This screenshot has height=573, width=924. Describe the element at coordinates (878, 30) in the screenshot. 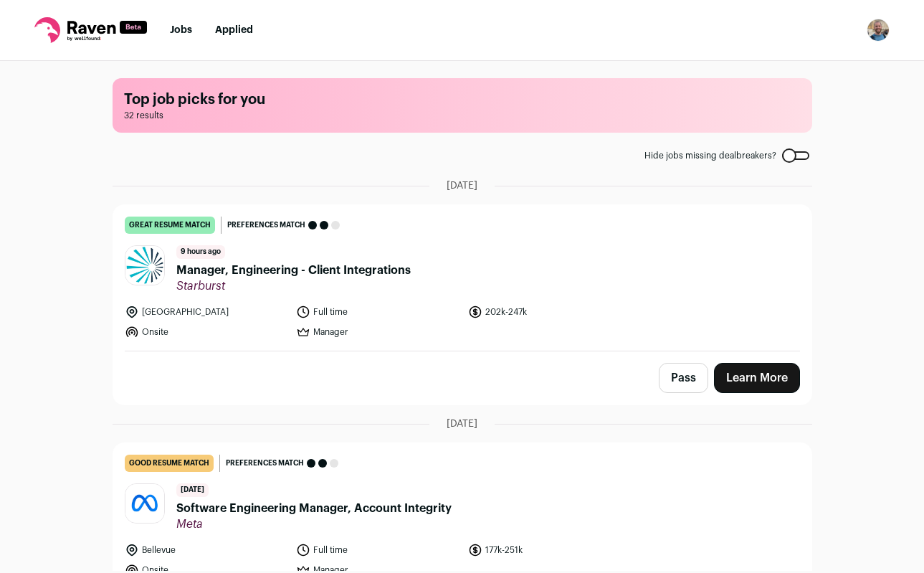

I see `img: 8510209-medium_jpg` at that location.